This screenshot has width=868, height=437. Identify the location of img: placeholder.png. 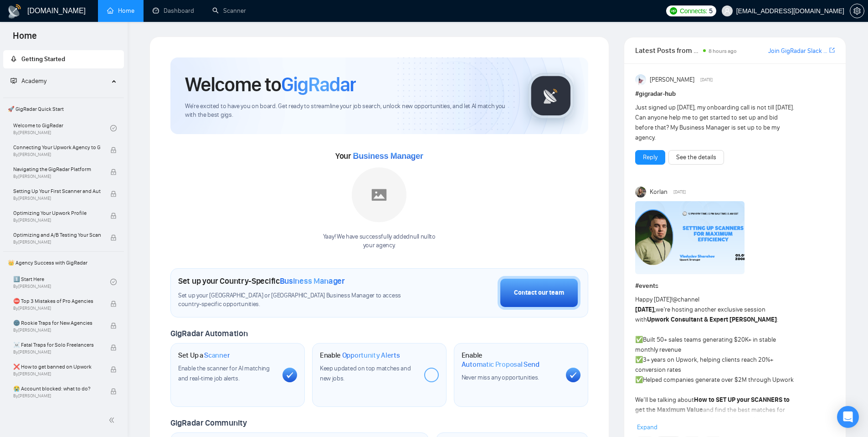
(379, 195).